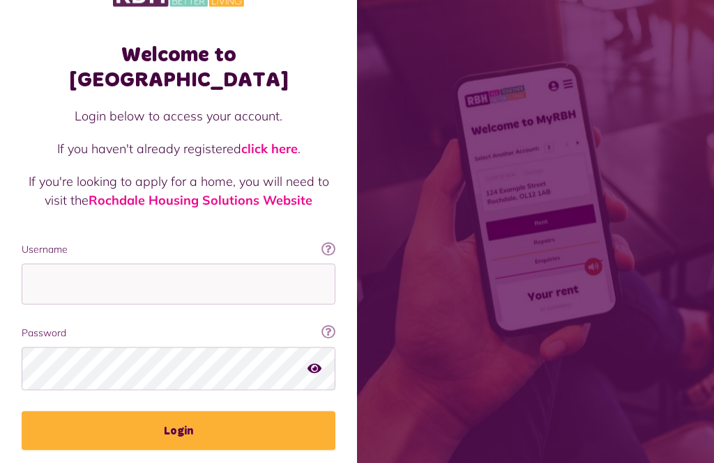 The height and width of the screenshot is (463, 714). I want to click on p: If you're looking to apply for a home, you will need to visit the, so click(178, 191).